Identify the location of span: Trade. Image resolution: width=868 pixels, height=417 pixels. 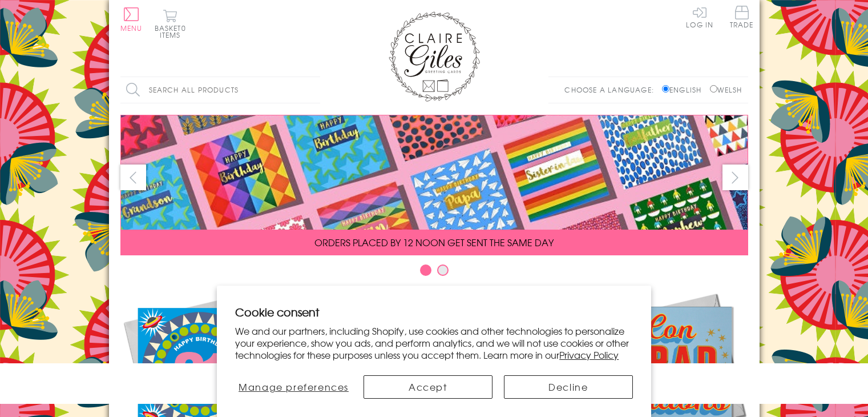
(742, 17).